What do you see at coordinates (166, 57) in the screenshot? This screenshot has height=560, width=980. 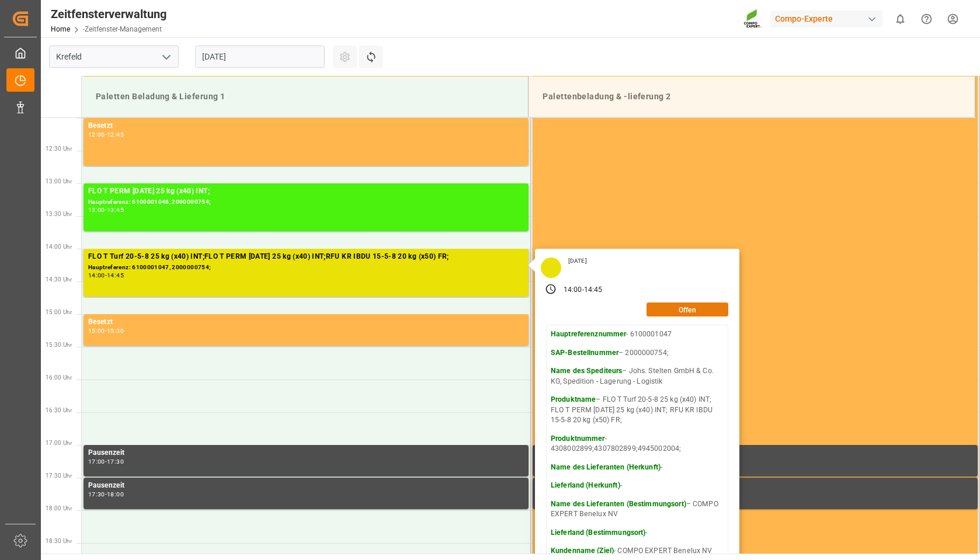 I see `button: Menü öffnen` at bounding box center [166, 57].